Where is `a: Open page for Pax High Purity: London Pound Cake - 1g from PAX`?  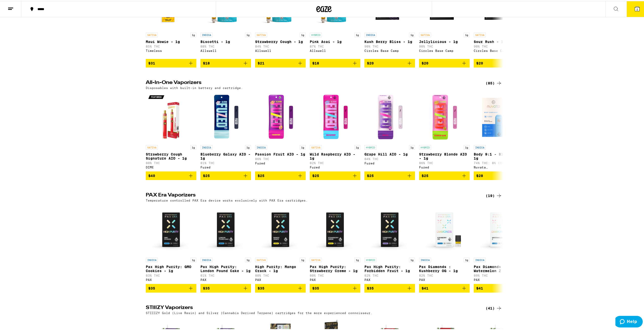 a: Open page for Pax High Purity: London Pound Cake - 1g from PAX is located at coordinates (226, 243).